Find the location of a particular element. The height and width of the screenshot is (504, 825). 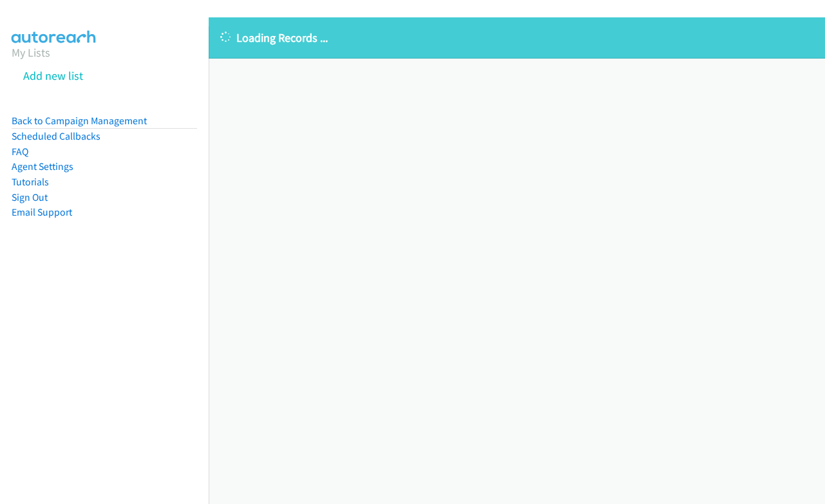

a: FAQ is located at coordinates (20, 151).